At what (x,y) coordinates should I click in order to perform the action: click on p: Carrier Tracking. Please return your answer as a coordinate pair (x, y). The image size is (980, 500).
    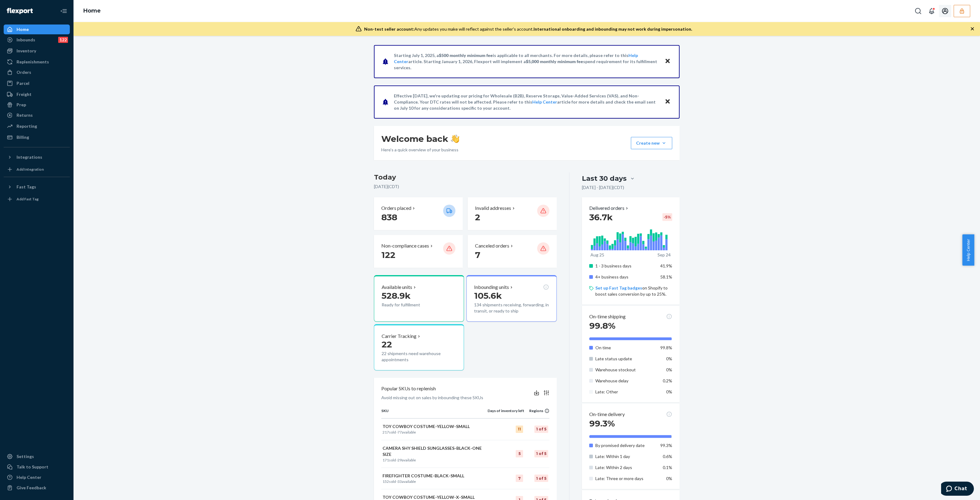
    Looking at the image, I should click on (399, 337).